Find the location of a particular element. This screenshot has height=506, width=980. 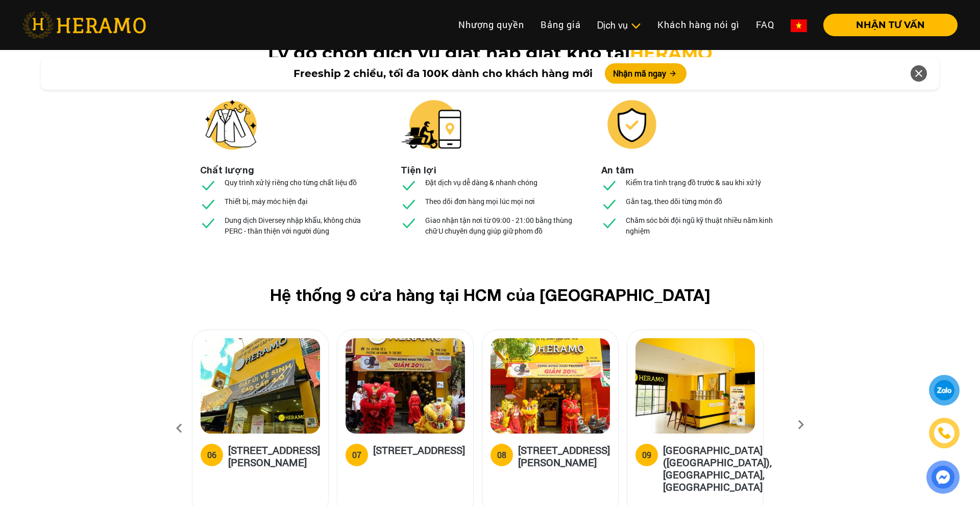

img: heramo-giat-hap-giat-kho-chat-luong is located at coordinates (231, 124).